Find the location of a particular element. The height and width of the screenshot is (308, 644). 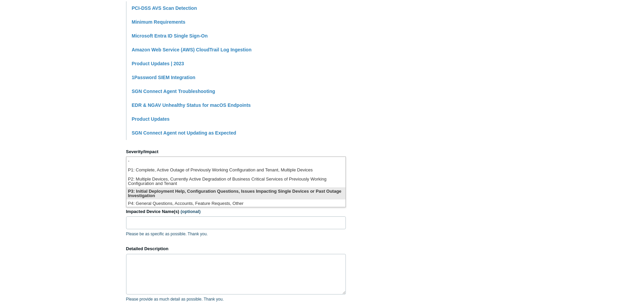

a: EDR & NGAV Unhealthy Status for macOS Endpoints is located at coordinates (191, 105).